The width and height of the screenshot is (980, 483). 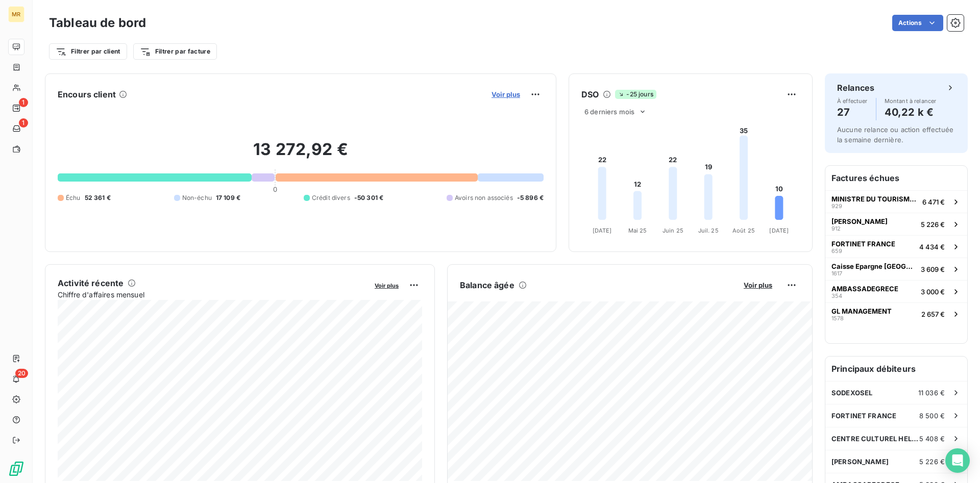 What do you see at coordinates (865, 289) in the screenshot?
I see `span: AMBASSADEGRECE` at bounding box center [865, 289].